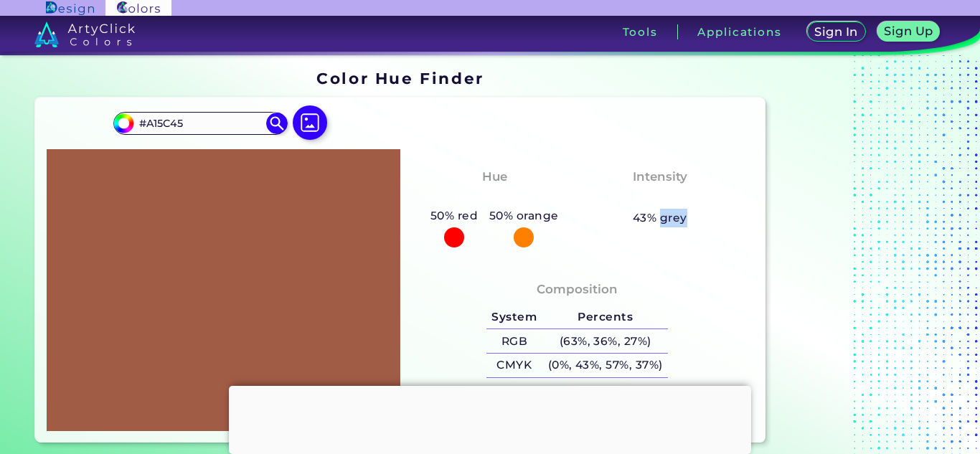 Image resolution: width=980 pixels, height=454 pixels. Describe the element at coordinates (577, 289) in the screenshot. I see `h4: Composition` at that location.